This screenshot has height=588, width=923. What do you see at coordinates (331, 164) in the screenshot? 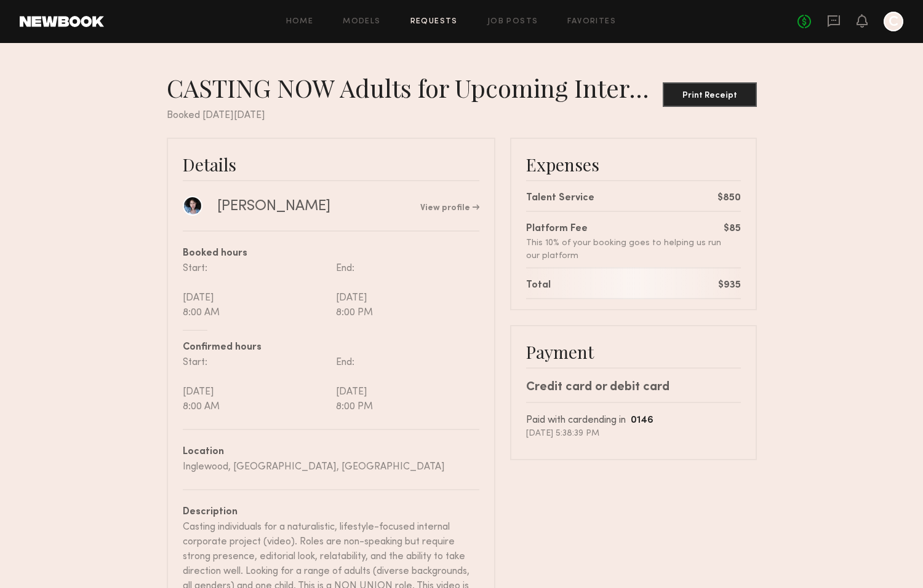
I see `div: Details` at bounding box center [331, 164].